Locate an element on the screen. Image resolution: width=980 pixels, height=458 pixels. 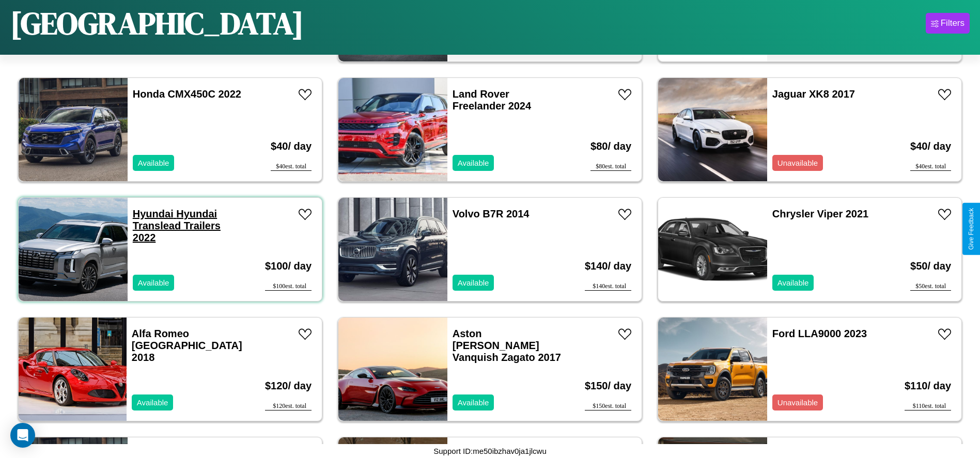
h3: $ 120 / day is located at coordinates (288, 385).